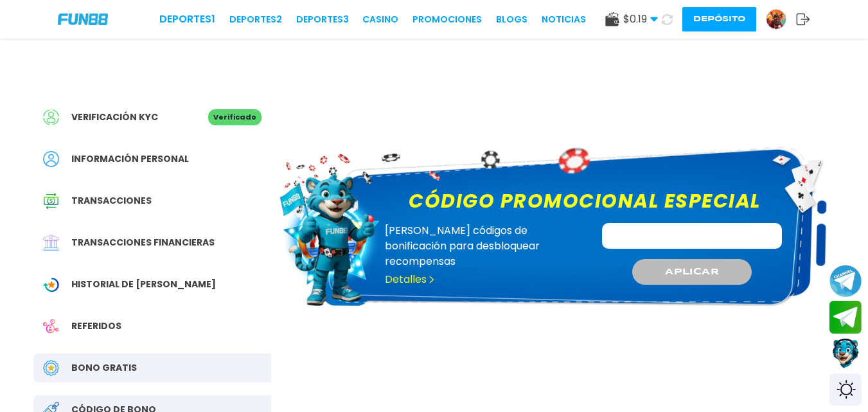  Describe the element at coordinates (51, 368) in the screenshot. I see `img: Free Bonus` at that location.